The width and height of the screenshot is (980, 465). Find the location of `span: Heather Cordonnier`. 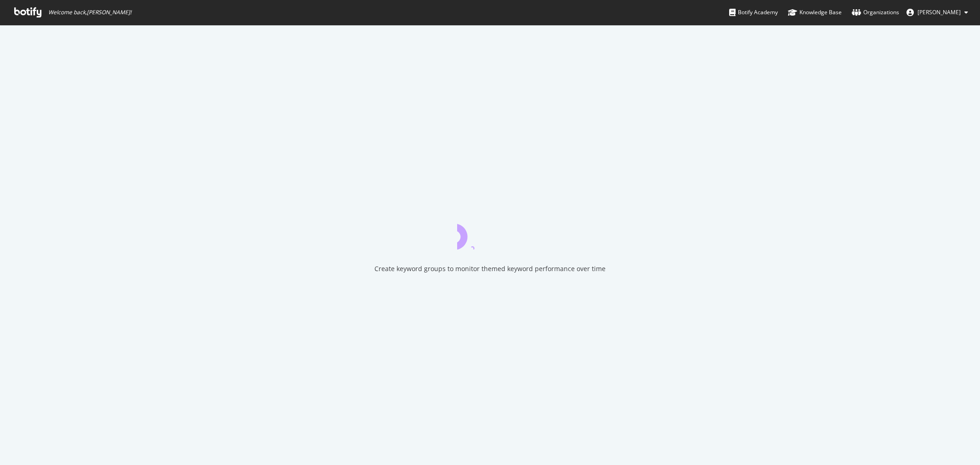

span: Heather Cordonnier is located at coordinates (939, 12).